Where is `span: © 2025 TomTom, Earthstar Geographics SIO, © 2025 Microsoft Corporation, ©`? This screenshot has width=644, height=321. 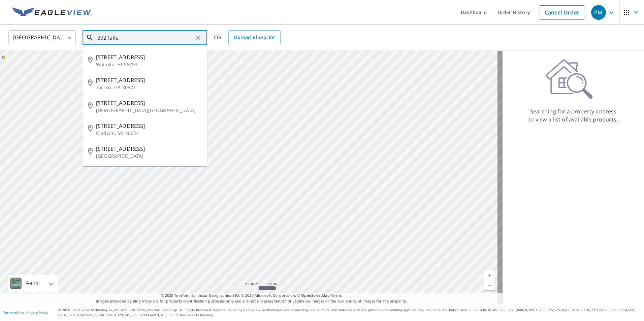 span: © 2025 TomTom, Earthstar Geographics SIO, © 2025 Microsoft Corporation, © is located at coordinates (251, 295).